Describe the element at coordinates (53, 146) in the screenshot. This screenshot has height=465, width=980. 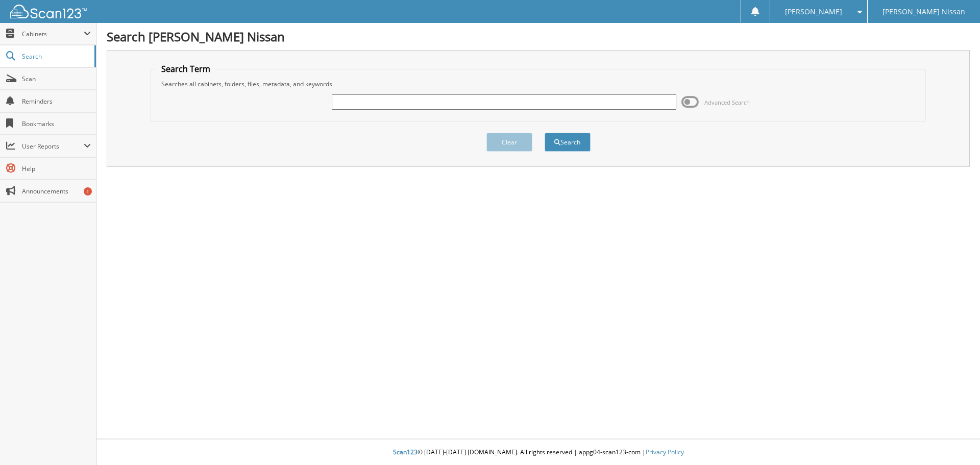
I see `span: User Reports` at that location.